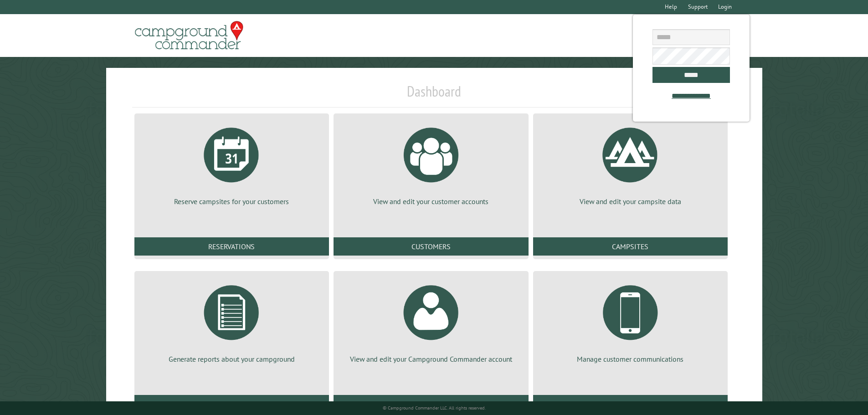  Describe the element at coordinates (231, 404) in the screenshot. I see `a: Reports` at that location.